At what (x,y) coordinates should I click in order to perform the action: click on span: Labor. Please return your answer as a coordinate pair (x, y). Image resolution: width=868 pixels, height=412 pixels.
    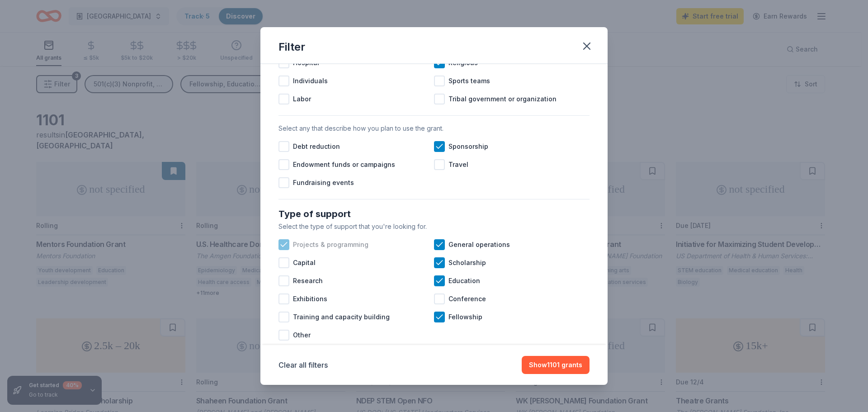
    Looking at the image, I should click on (302, 99).